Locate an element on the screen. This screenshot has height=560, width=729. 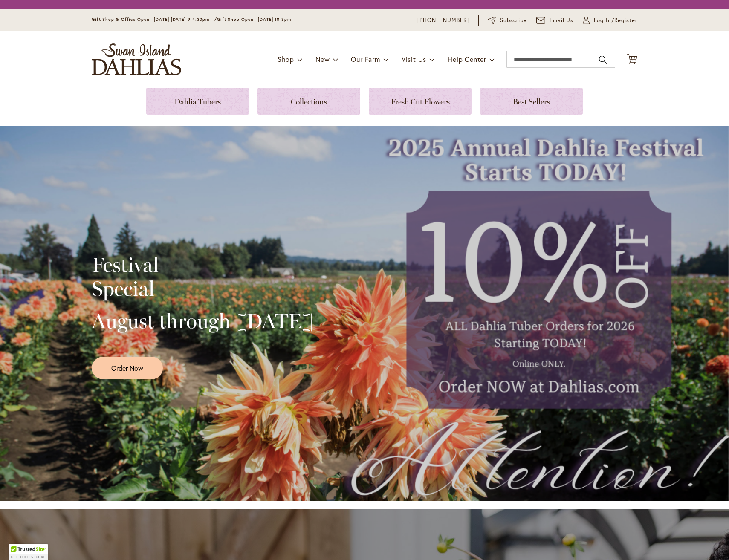
a: Order Now is located at coordinates (127, 367).